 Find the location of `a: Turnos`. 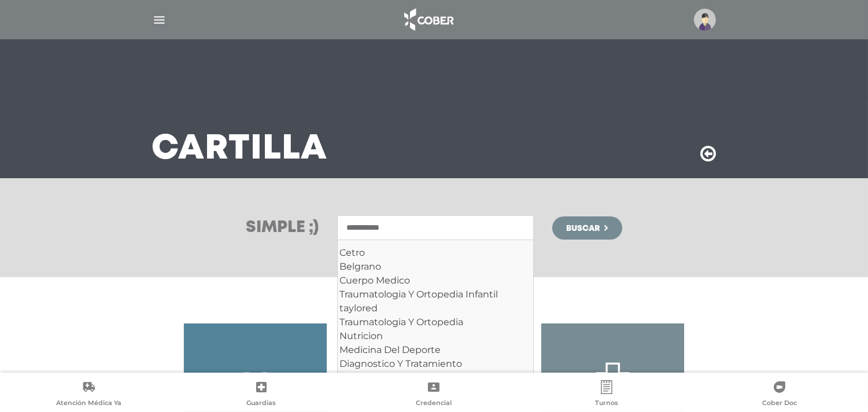

a: Turnos is located at coordinates (607, 395).